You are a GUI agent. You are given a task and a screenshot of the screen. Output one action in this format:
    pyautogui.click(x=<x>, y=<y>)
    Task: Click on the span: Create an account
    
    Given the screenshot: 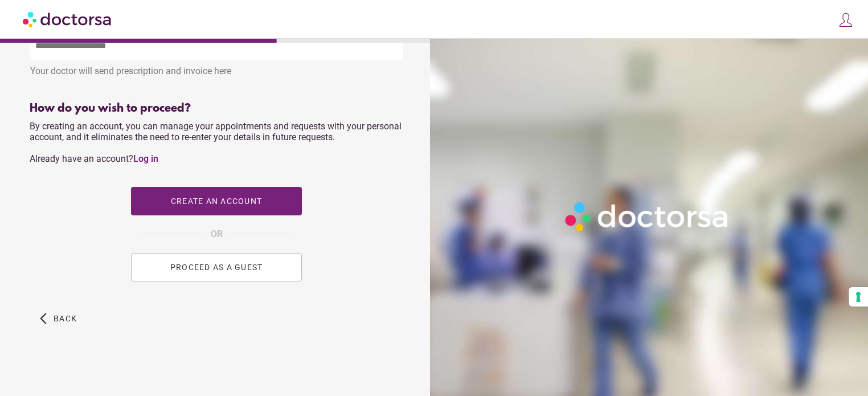 What is the action you would take?
    pyautogui.click(x=216, y=201)
    